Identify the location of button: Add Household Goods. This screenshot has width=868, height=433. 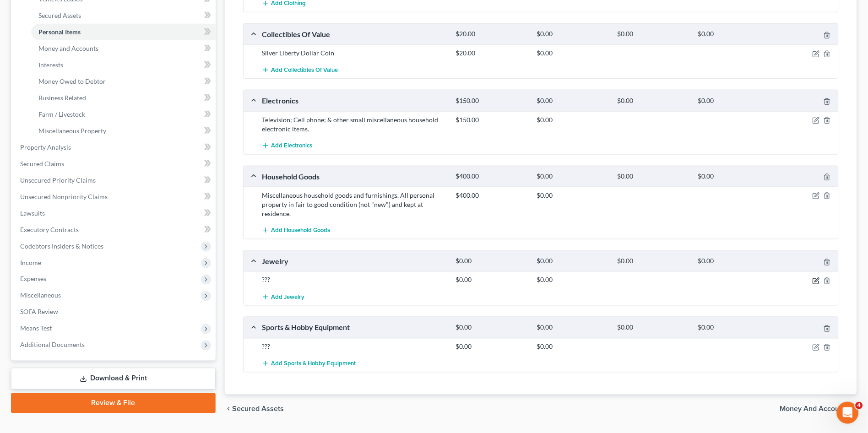
(296, 231).